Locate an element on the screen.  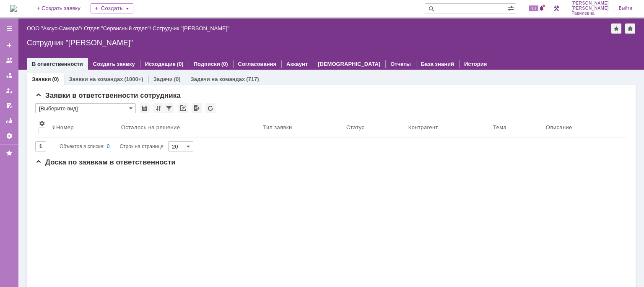
div: Тип заявки is located at coordinates (277, 127).